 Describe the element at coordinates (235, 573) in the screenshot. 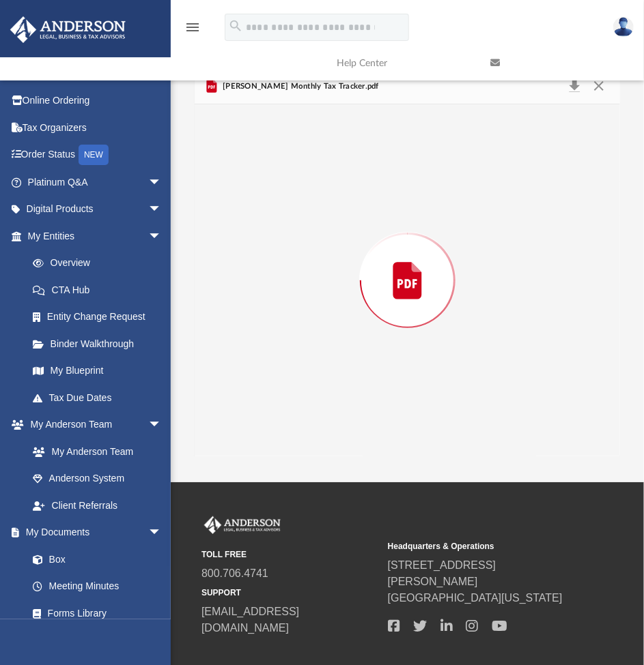

I see `a: 800.706.4741` at that location.